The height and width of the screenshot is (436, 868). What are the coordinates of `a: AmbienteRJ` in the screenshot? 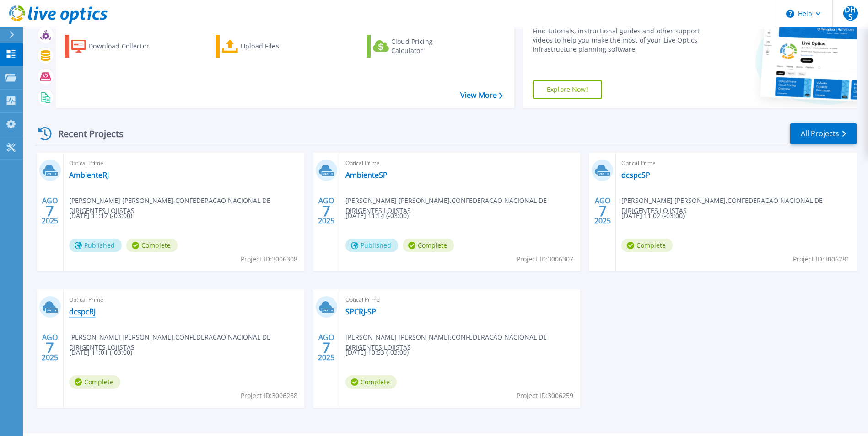 It's located at (89, 175).